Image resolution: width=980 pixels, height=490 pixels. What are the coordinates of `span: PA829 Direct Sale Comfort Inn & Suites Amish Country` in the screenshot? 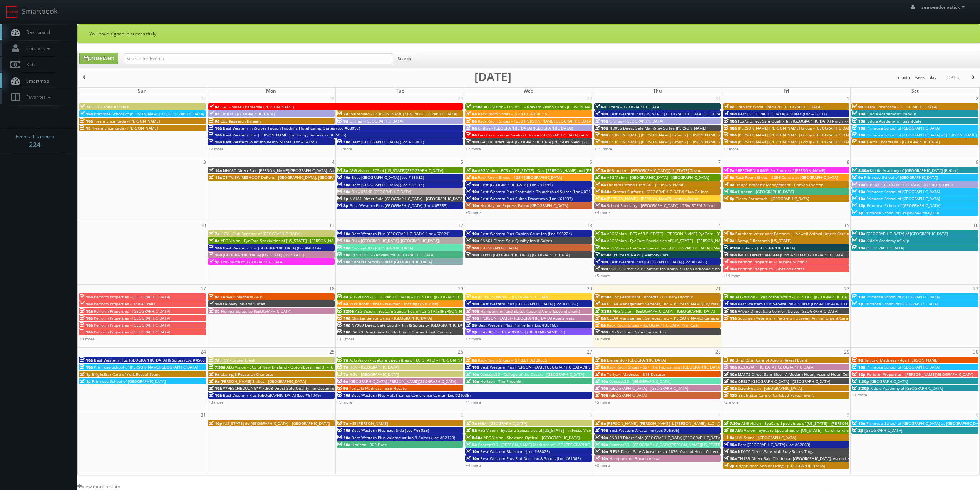 It's located at (401, 332).